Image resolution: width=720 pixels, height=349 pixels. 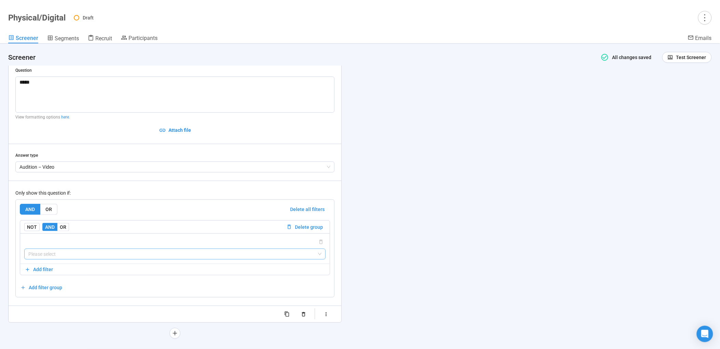 I want to click on button: Delete all filters, so click(x=307, y=210).